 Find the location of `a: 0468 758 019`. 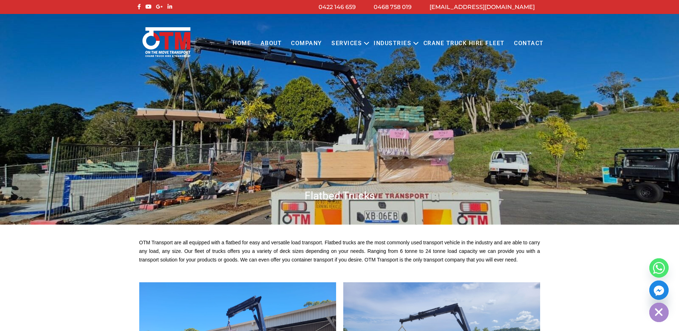

a: 0468 758 019 is located at coordinates (393, 7).